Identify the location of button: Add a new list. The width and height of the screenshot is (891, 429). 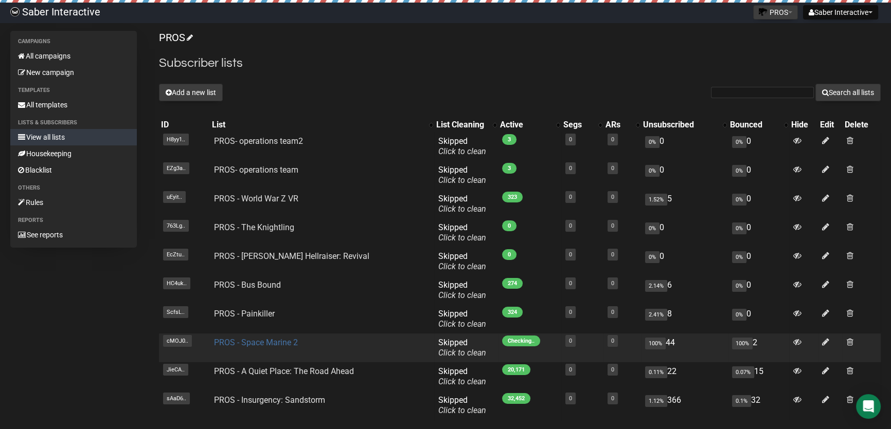
(191, 93).